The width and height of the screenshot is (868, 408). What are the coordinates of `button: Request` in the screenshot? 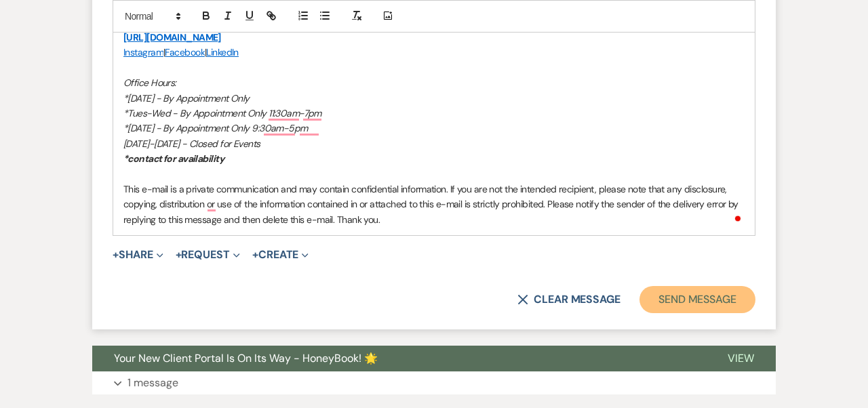 It's located at (208, 255).